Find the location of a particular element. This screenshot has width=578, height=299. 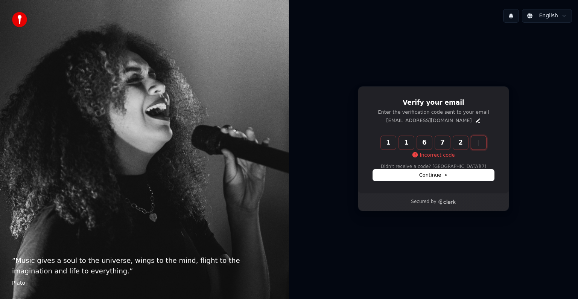

h1: Verify your email is located at coordinates (433, 103).